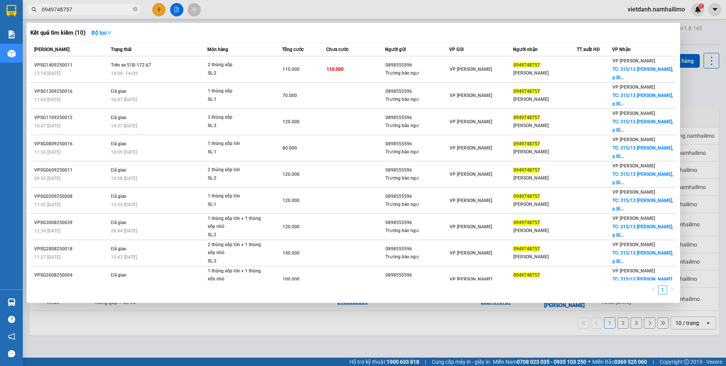 The image size is (726, 366). What do you see at coordinates (71, 275) in the screenshot?
I see `div: VPSG2608250004` at bounding box center [71, 275].